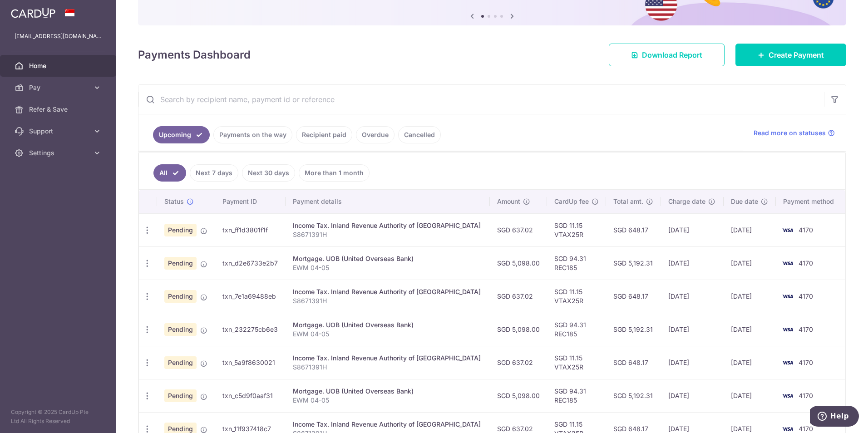 Image resolution: width=868 pixels, height=433 pixels. What do you see at coordinates (268, 173) in the screenshot?
I see `a: Next 30 days` at bounding box center [268, 173].